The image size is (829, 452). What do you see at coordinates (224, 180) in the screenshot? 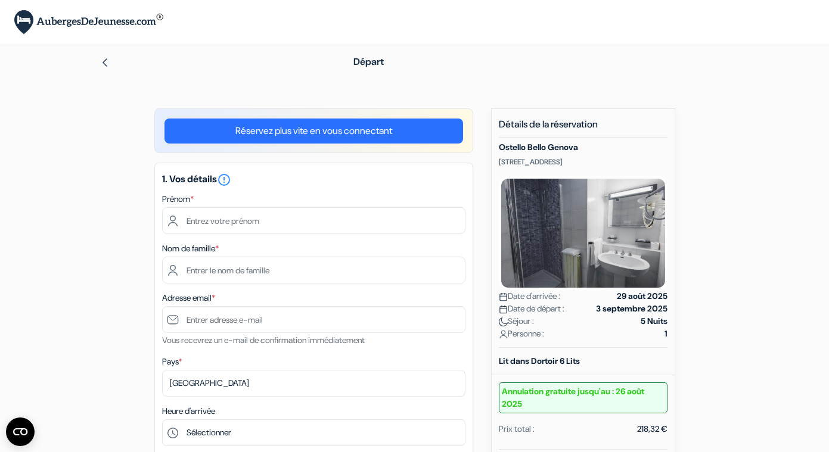
I see `i: error_outline` at bounding box center [224, 180].